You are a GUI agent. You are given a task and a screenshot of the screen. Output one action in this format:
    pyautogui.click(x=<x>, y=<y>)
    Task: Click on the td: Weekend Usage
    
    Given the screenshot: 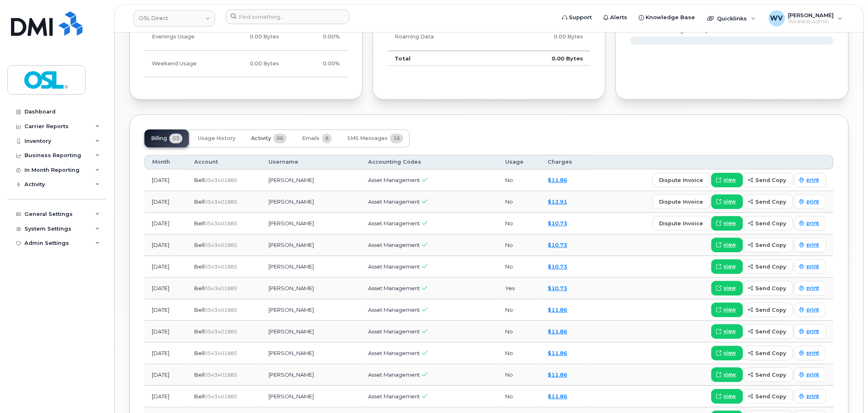 What is the action you would take?
    pyautogui.click(x=182, y=64)
    